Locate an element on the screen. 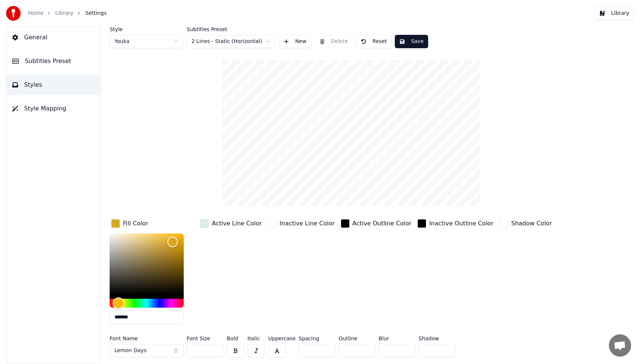  label: Uppercase is located at coordinates (282, 338).